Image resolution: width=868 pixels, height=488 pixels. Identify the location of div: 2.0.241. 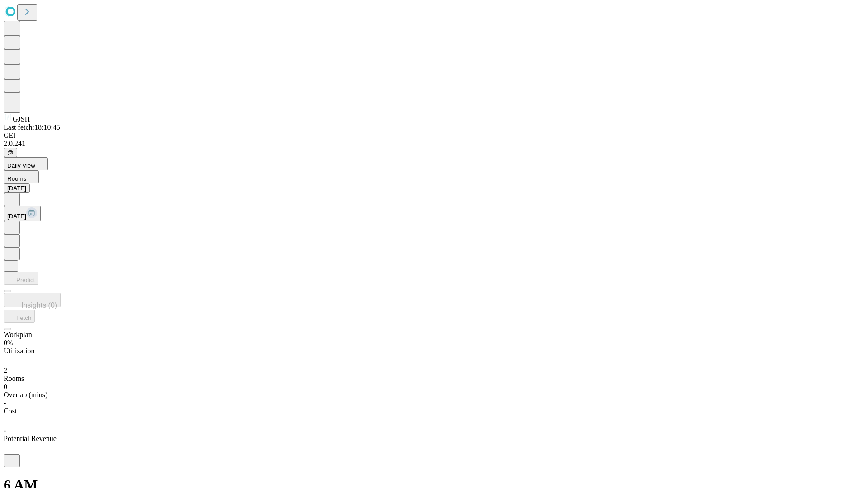
(434, 144).